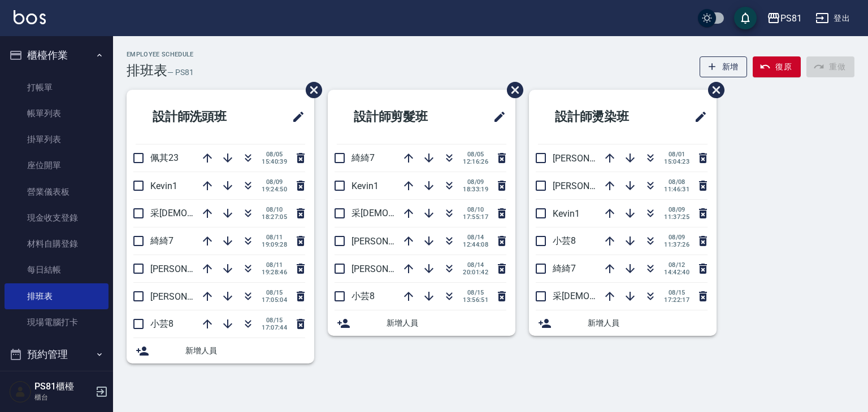  I want to click on p: 櫃台, so click(63, 397).